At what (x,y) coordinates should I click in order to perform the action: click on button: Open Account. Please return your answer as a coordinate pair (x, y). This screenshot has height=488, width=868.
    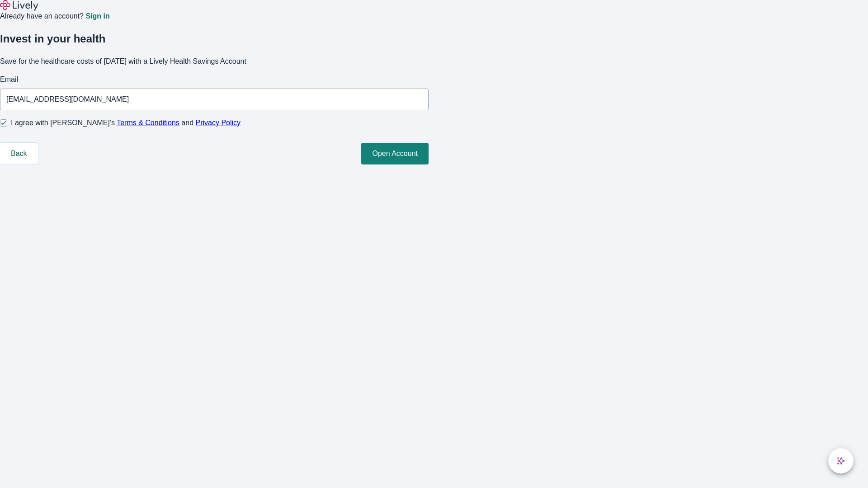
    Looking at the image, I should click on (395, 153).